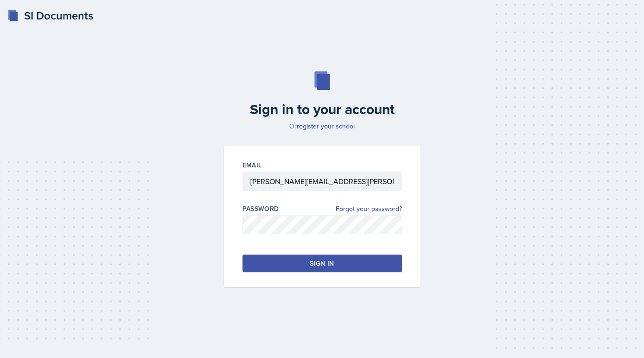 This screenshot has height=358, width=644. Describe the element at coordinates (322, 264) in the screenshot. I see `button: Sign in` at that location.